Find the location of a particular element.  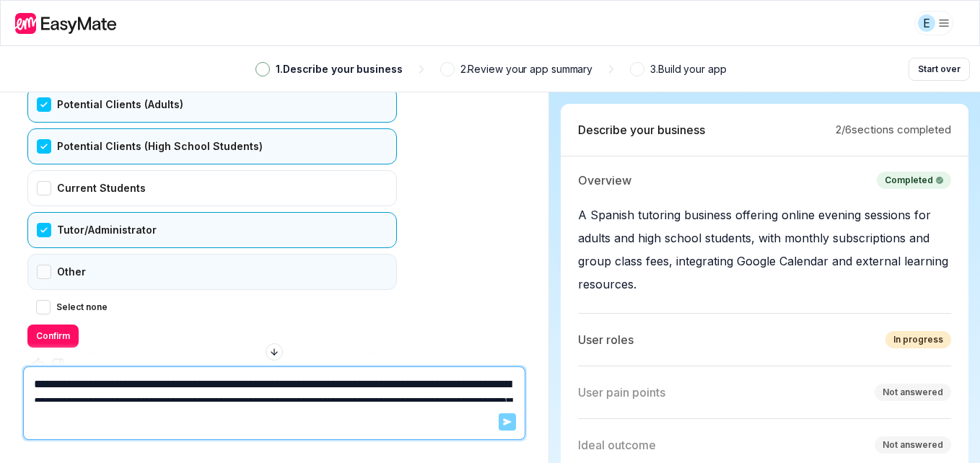

p: Overview is located at coordinates (605, 180).